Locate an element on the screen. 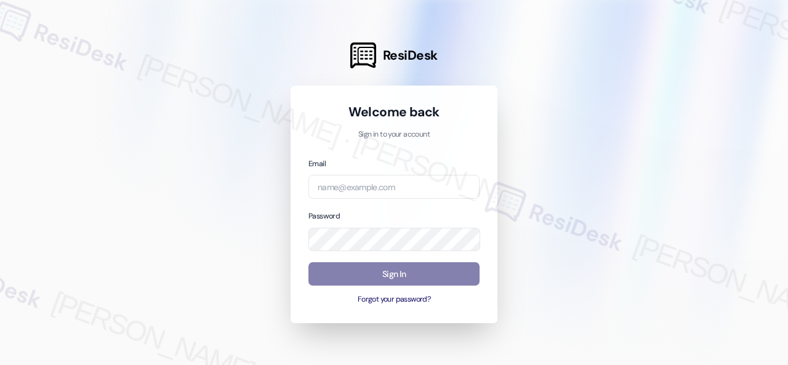  p: Sign in to your account is located at coordinates (394, 135).